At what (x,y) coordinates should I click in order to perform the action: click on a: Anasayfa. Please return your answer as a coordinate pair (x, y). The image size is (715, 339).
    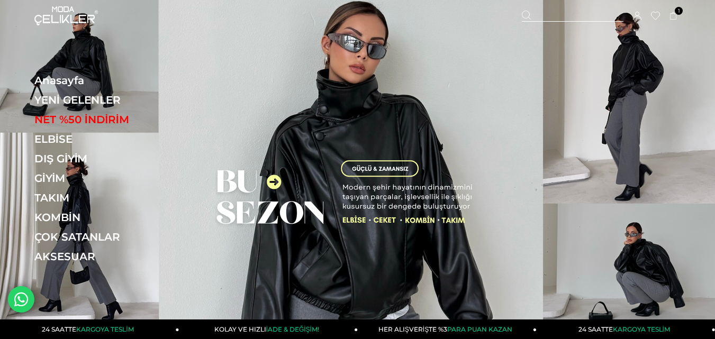
    Looking at the image, I should click on (107, 80).